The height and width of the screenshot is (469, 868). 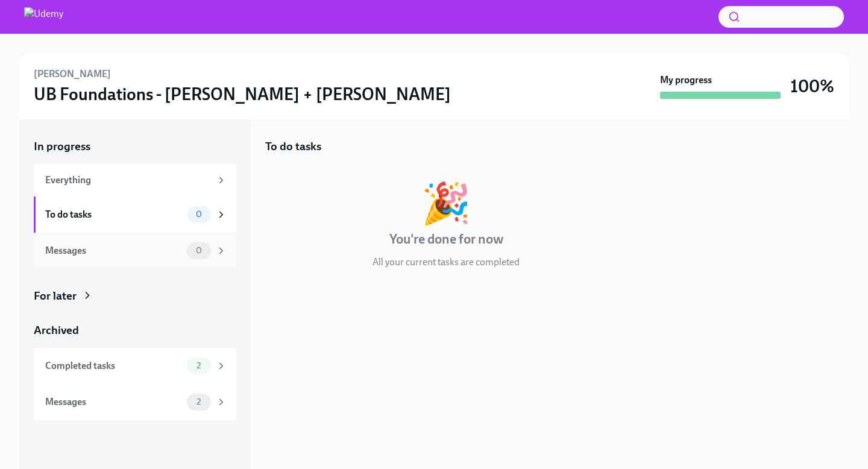 What do you see at coordinates (446, 262) in the screenshot?
I see `p: All your current tasks are completed` at bounding box center [446, 262].